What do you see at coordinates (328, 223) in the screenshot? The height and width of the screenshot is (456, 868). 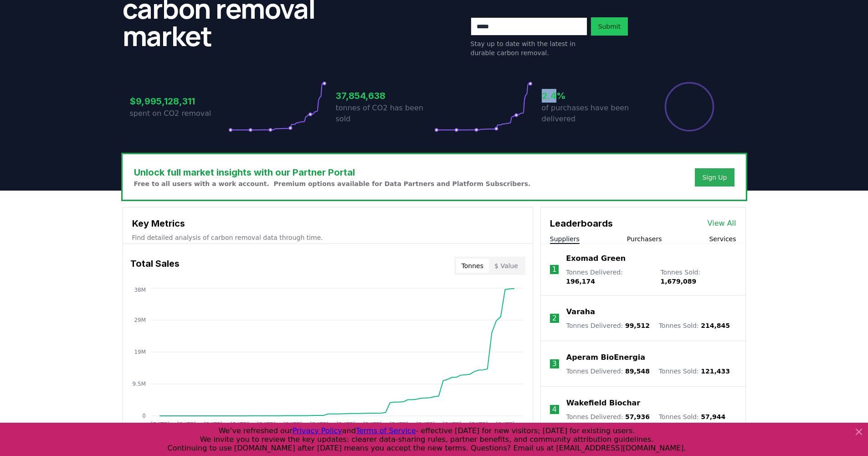 I see `h3: Key Metrics` at bounding box center [328, 223].